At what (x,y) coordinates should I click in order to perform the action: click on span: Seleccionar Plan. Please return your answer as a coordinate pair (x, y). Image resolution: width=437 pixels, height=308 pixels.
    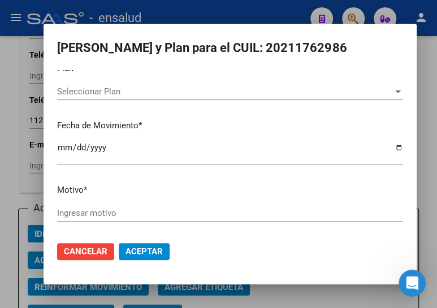
    Looking at the image, I should click on (225, 92).